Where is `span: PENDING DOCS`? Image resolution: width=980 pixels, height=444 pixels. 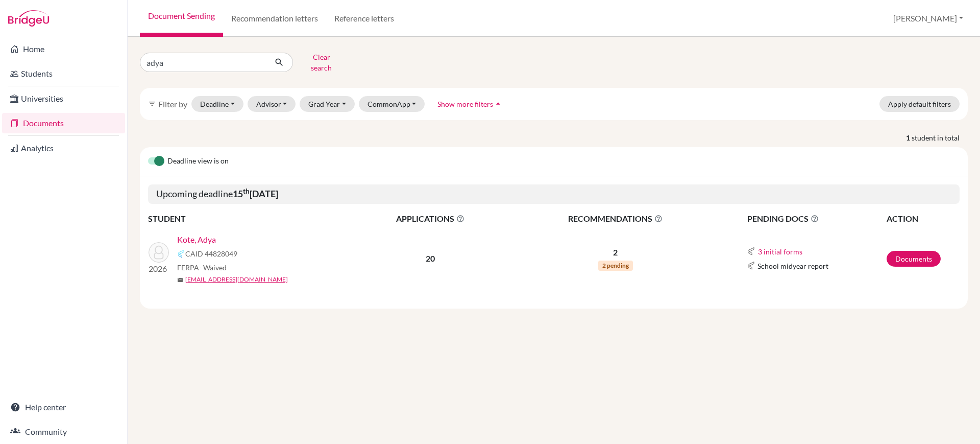
span: PENDING DOCS is located at coordinates (816, 219).